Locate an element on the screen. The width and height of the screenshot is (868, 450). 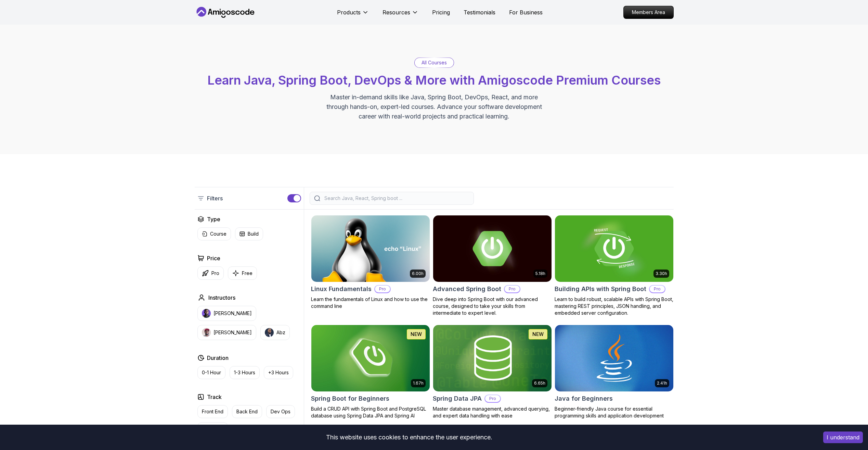
button: Pro is located at coordinates (210, 273).